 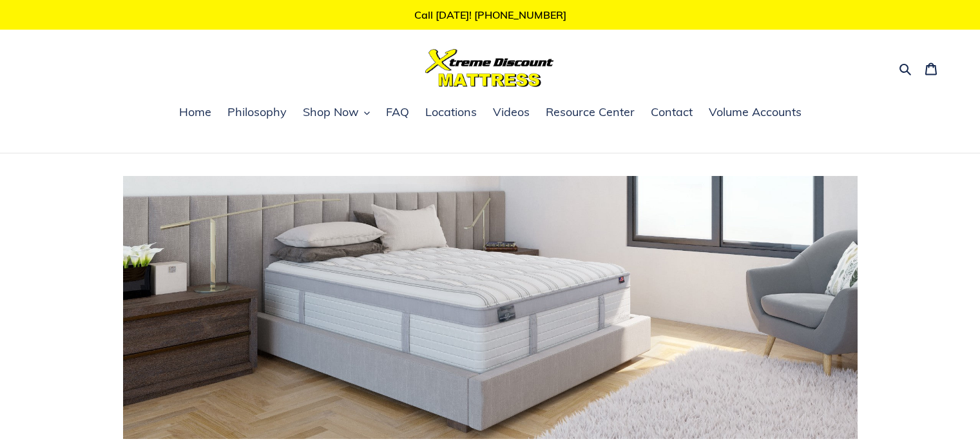 I want to click on span: Resource Center, so click(x=590, y=112).